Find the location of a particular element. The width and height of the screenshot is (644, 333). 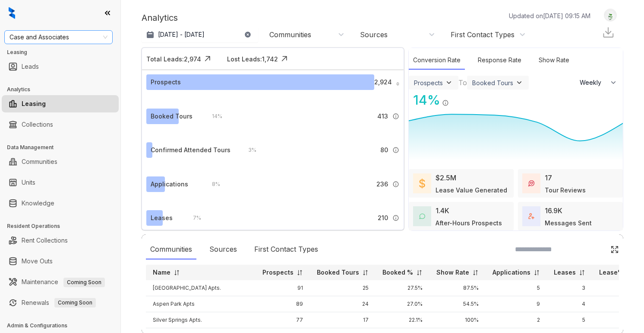

li: Leasing is located at coordinates (60, 104).